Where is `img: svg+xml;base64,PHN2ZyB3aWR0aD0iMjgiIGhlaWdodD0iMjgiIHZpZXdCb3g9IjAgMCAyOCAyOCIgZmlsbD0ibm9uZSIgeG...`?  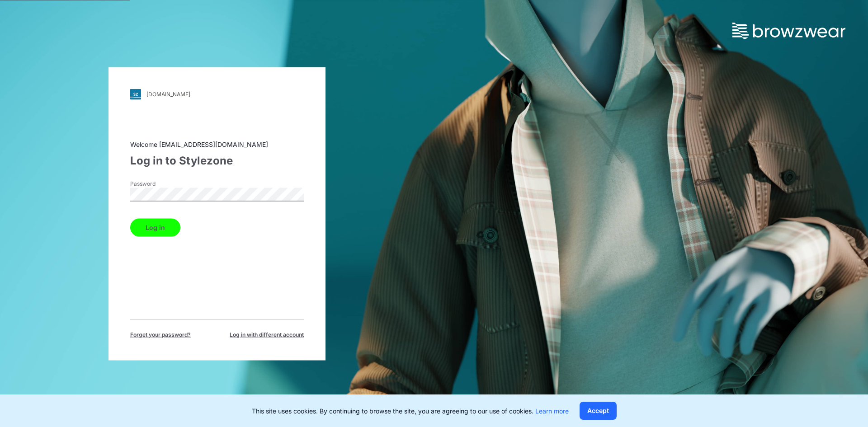 img: svg+xml;base64,PHN2ZyB3aWR0aD0iMjgiIGhlaWdodD0iMjgiIHZpZXdCb3g9IjAgMCAyOCAyOCIgZmlsbD0ibm9uZSIgeG... is located at coordinates (136, 94).